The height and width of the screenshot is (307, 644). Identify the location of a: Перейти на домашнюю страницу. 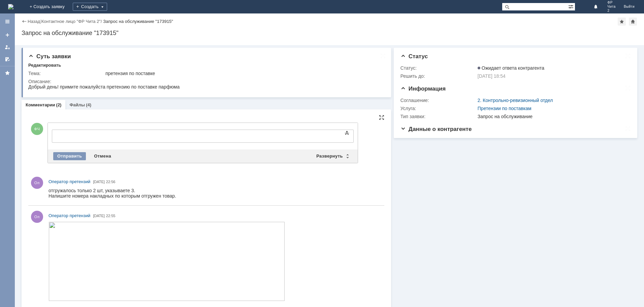
(11, 6).